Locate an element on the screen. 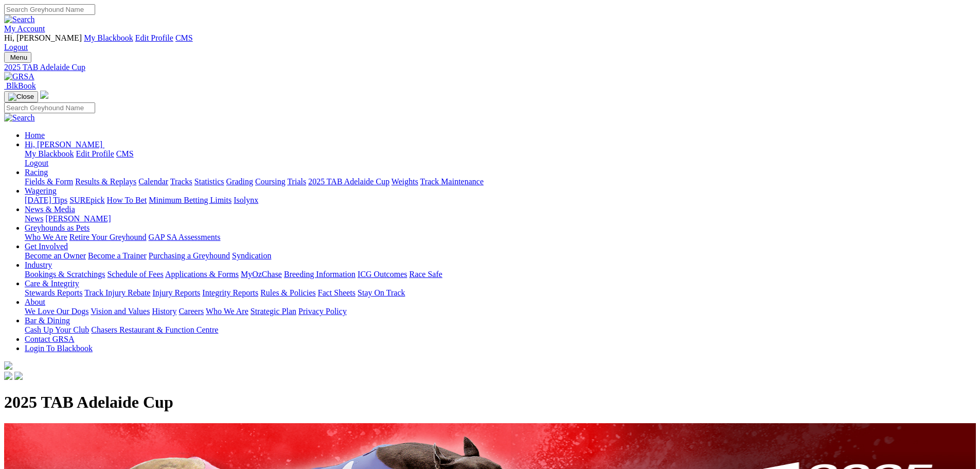 The image size is (980, 469). a: Privacy Policy is located at coordinates (323, 311).